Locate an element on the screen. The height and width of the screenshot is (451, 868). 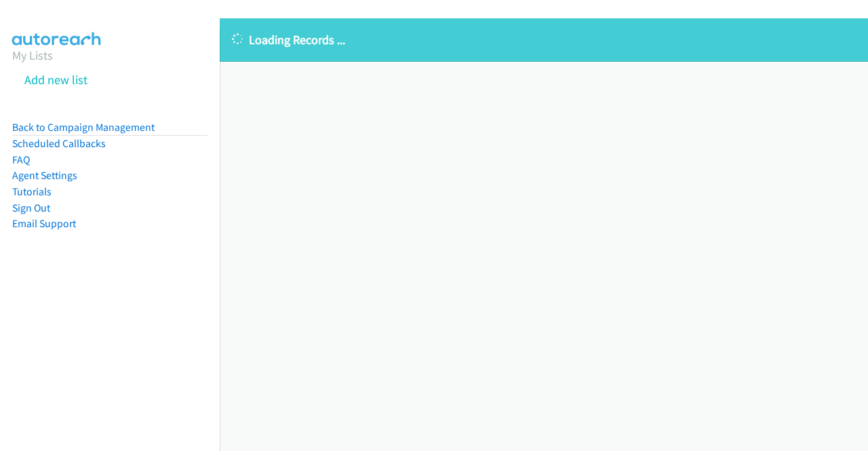
a: Sign Out is located at coordinates (31, 208).